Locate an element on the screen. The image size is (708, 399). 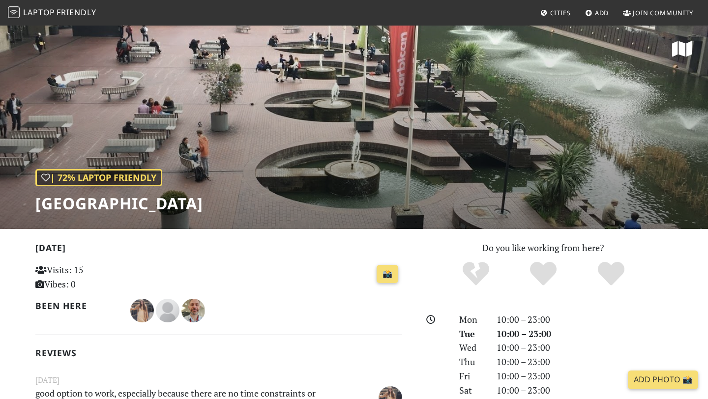
a: Add is located at coordinates (597, 13).